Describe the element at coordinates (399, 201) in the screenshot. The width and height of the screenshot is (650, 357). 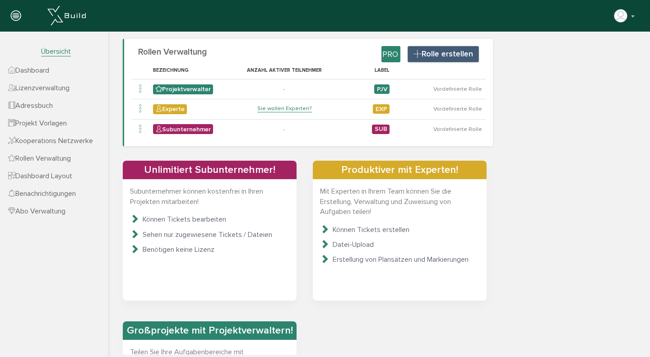
I see `p: Mit Experten in Ihrem Team können Sie die Erstellung, Verwaltung und Zuweisung von Aufgaben teilen!` at that location.